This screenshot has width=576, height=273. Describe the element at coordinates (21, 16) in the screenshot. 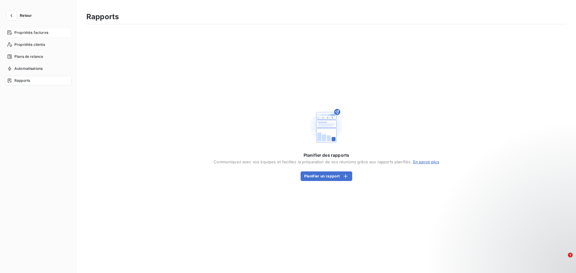

I see `button: Retour` at that location.